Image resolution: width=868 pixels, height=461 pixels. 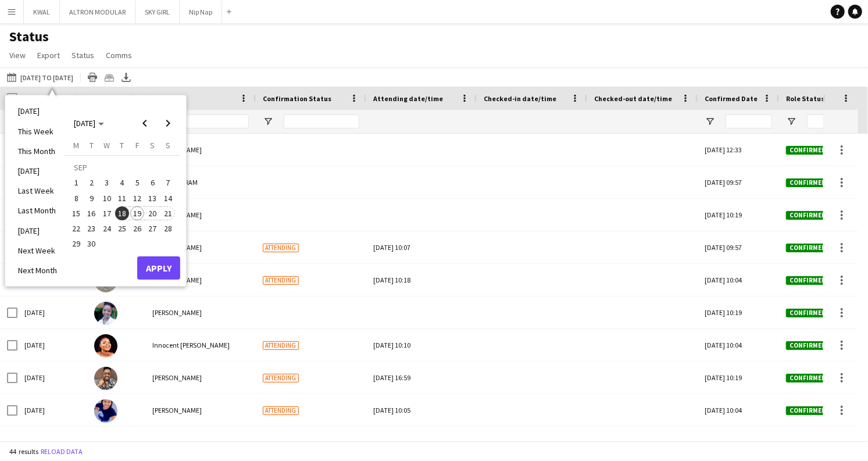 I want to click on span: 2, so click(x=92, y=183).